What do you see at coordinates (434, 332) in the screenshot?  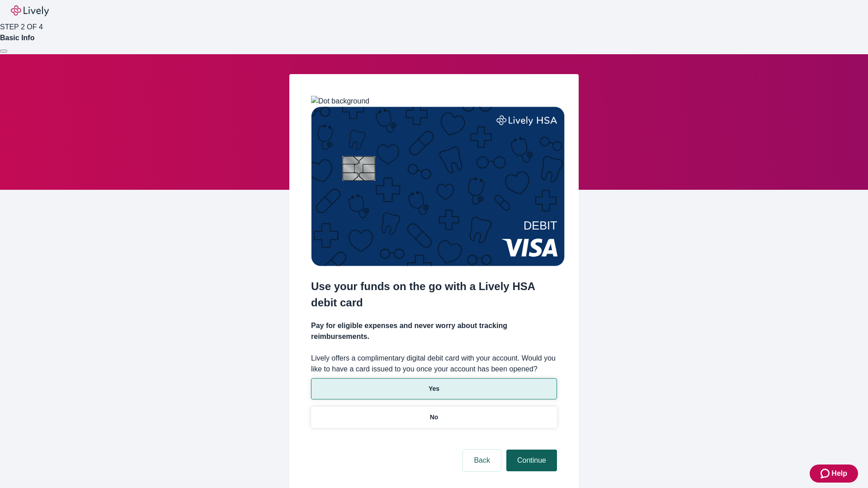 I see `h4: Pay for eligible expenses and never worry about tracking reimbursements.` at bounding box center [434, 332].